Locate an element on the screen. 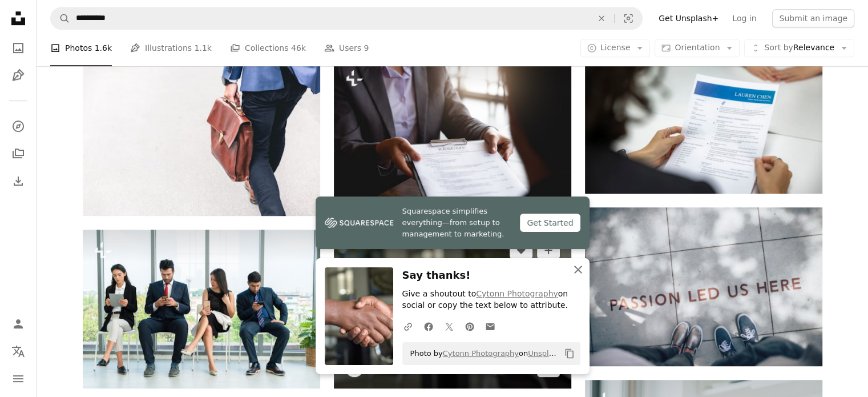  span: License is located at coordinates (615, 48).